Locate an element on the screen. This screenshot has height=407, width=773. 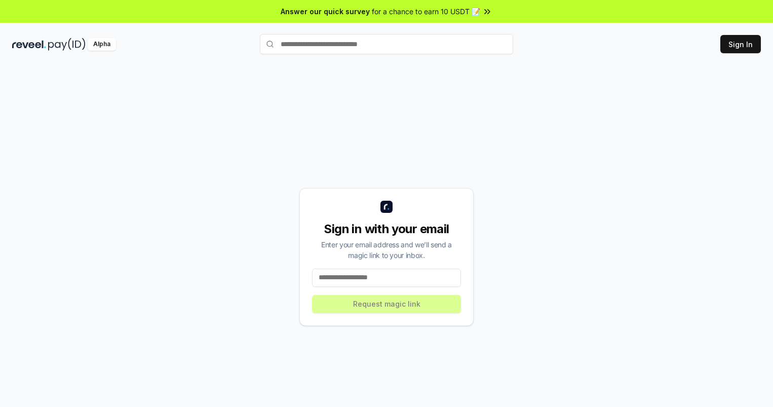
div: Sign in with your email is located at coordinates (386, 229).